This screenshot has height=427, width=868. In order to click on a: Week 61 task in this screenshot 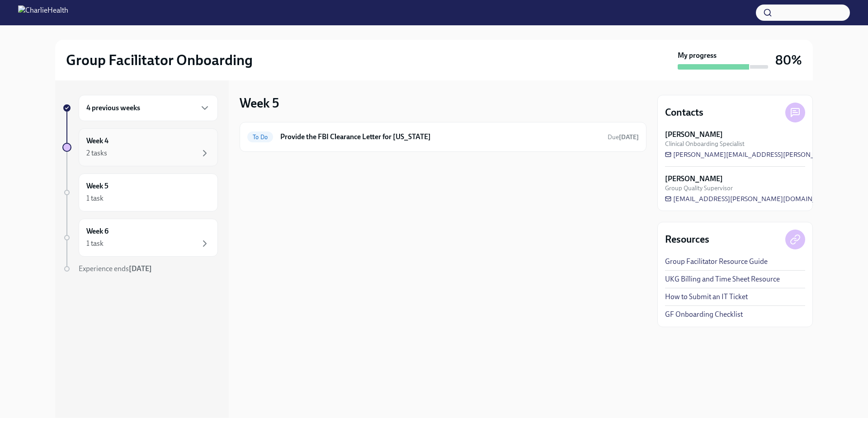, I will do `click(140, 238)`.